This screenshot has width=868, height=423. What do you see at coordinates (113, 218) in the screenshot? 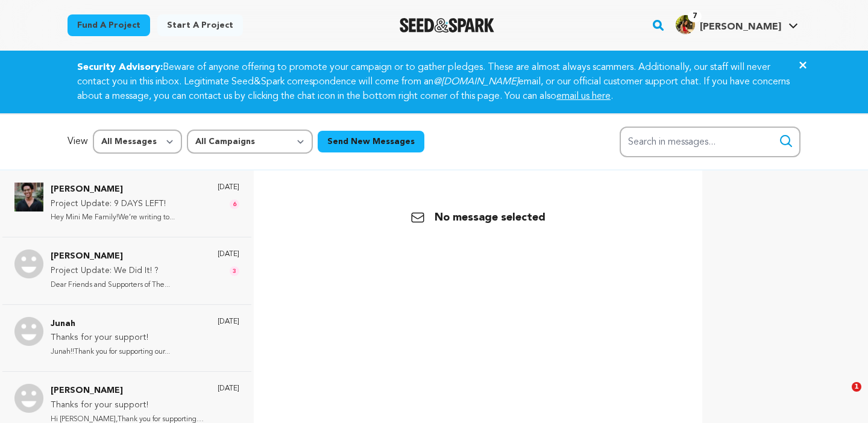
I see `p: Hey Mini Me Family!We’re writing to...` at bounding box center [113, 218].